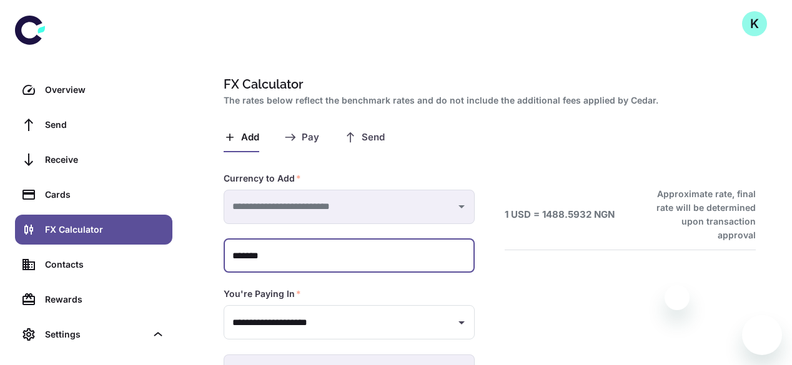  I want to click on label: You're Paying In, so click(262, 294).